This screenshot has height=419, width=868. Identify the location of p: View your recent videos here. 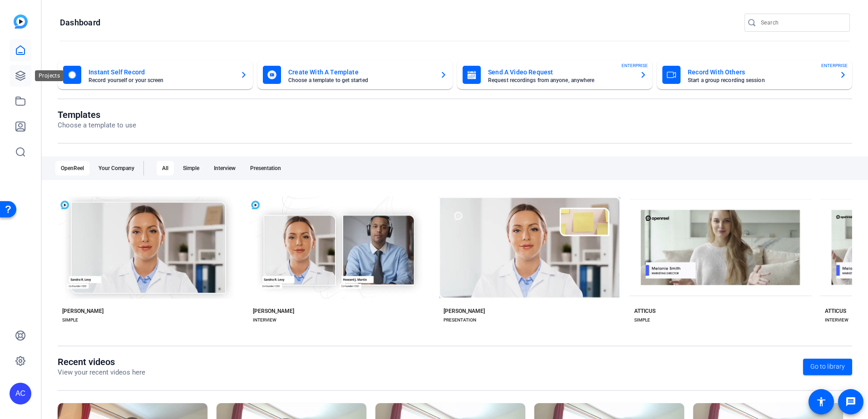
(101, 373).